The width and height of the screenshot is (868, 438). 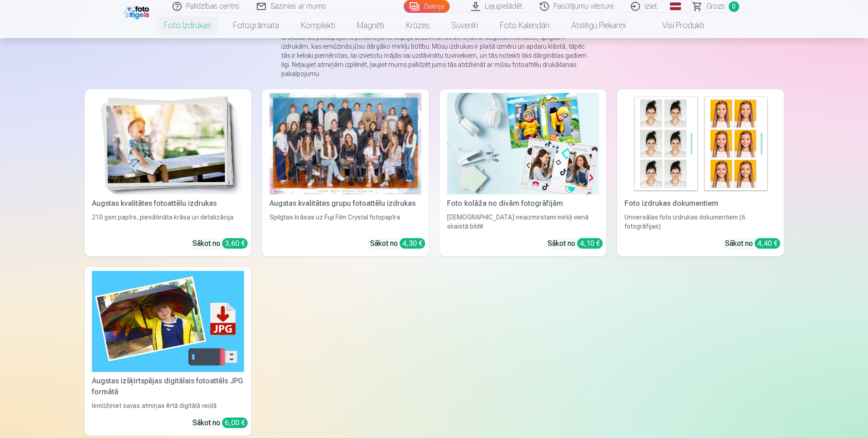 What do you see at coordinates (590, 243) in the screenshot?
I see `div: 4,10 €` at bounding box center [590, 243].